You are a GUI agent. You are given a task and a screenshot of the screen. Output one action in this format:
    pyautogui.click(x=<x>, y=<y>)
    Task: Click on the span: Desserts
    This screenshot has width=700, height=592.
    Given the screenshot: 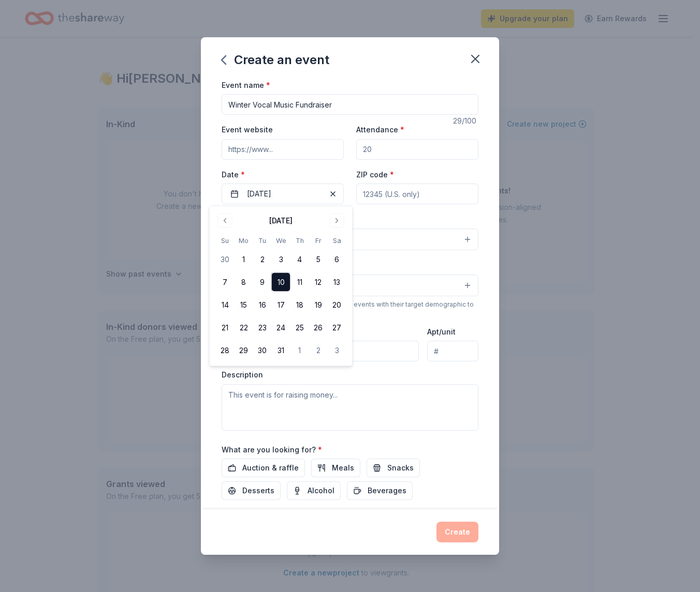 What is the action you would take?
    pyautogui.click(x=258, y=491)
    